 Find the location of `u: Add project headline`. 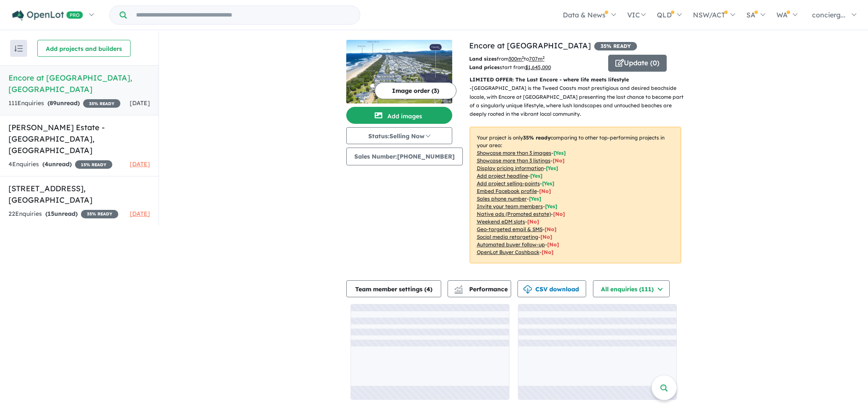

u: Add project headline is located at coordinates (502, 175).